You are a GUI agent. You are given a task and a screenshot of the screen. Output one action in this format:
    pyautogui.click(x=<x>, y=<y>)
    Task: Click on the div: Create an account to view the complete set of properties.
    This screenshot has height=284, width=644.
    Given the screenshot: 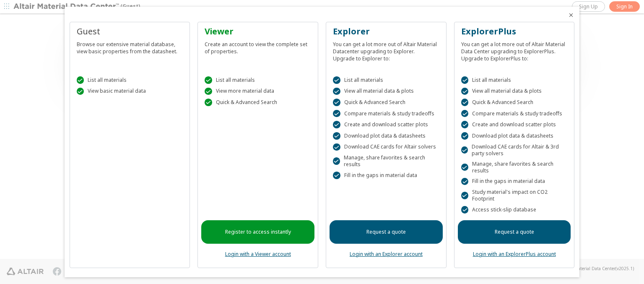 What is the action you would take?
    pyautogui.click(x=258, y=46)
    